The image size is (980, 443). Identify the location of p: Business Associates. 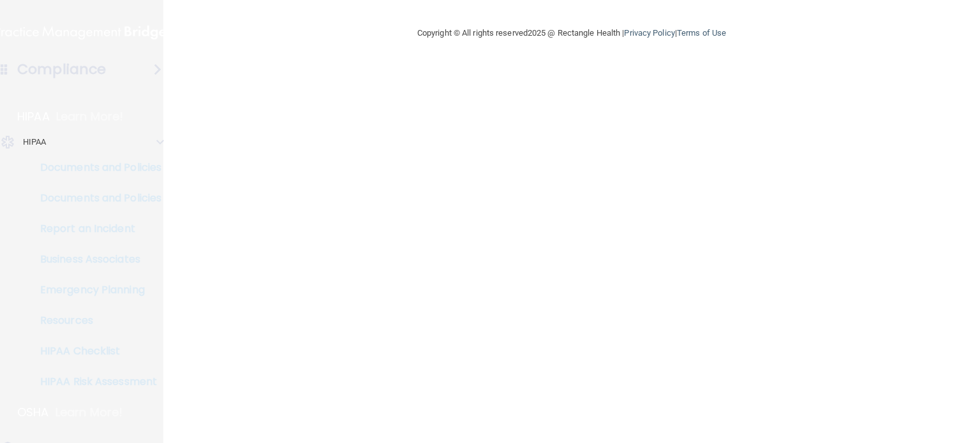
(95, 260).